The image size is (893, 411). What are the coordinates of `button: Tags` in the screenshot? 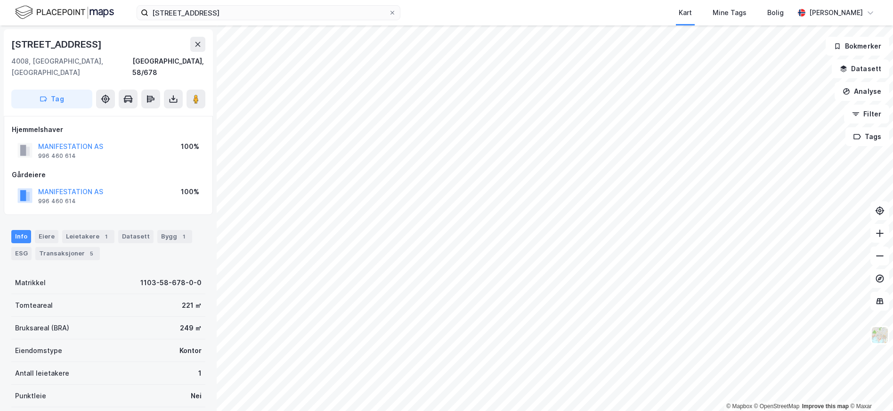 It's located at (867, 137).